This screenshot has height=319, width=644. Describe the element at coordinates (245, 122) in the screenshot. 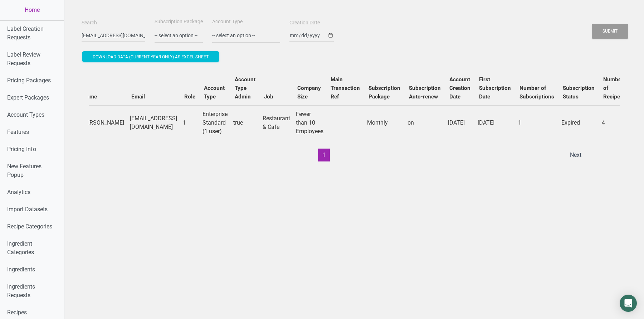

I see `td: true` at that location.